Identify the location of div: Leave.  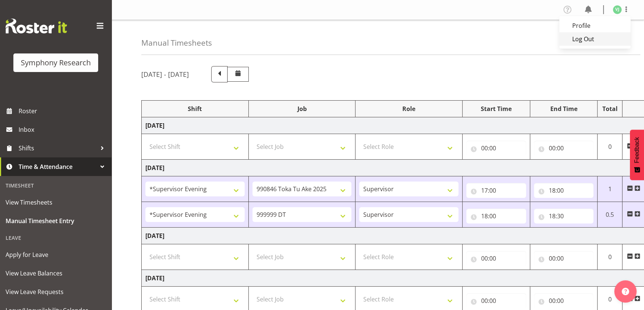
(56, 237).